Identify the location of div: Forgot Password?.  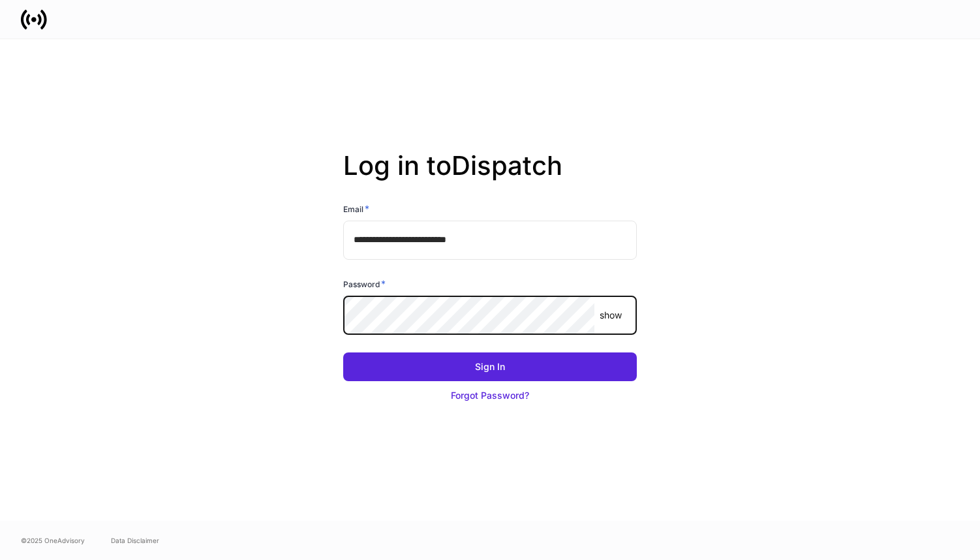
(490, 396).